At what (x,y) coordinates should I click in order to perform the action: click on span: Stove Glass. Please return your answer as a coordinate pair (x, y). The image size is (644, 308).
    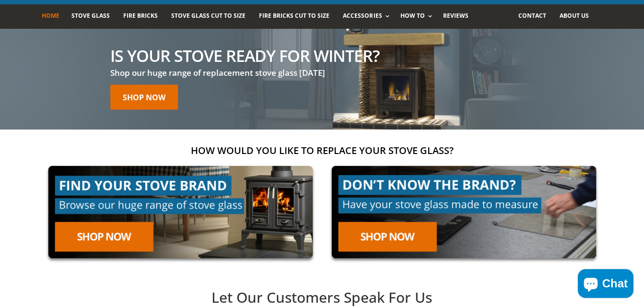
    Looking at the image, I should click on (91, 16).